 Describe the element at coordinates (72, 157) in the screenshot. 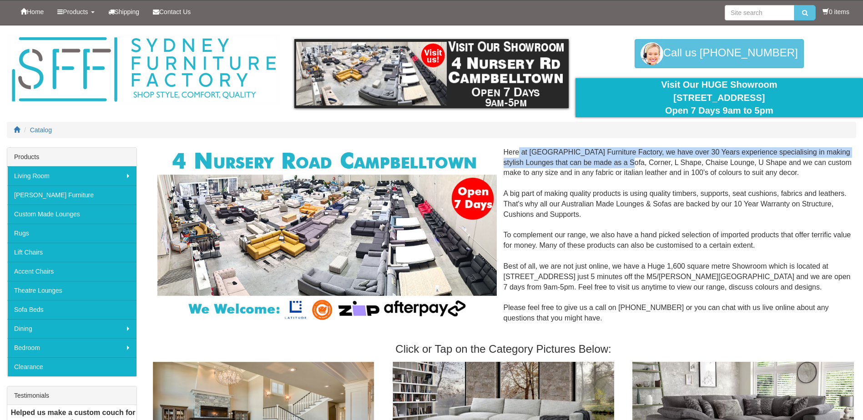

I see `div: Products` at that location.